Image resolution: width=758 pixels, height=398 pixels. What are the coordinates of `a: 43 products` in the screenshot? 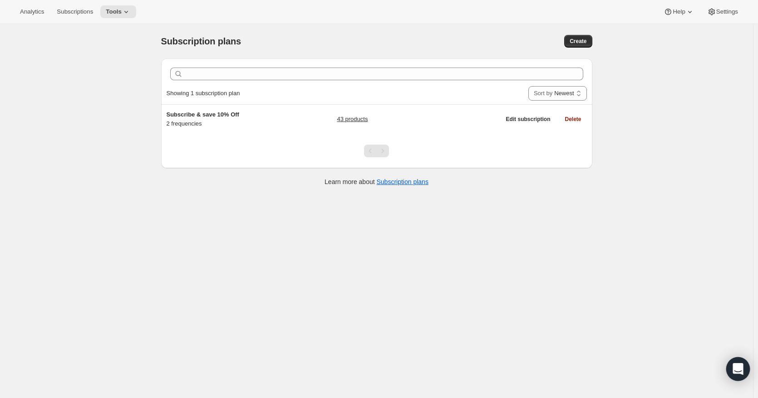 It's located at (352, 119).